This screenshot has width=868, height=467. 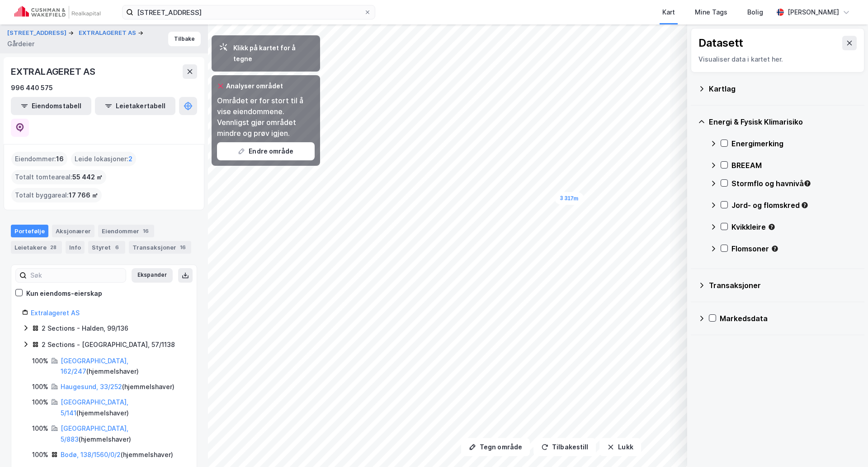 What do you see at coordinates (669, 12) in the screenshot?
I see `div: Kart` at bounding box center [669, 12].